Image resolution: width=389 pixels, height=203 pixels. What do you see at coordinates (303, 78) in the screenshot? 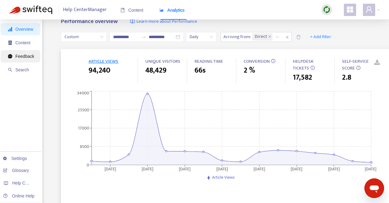
I see `span: 17,582` at bounding box center [303, 78].